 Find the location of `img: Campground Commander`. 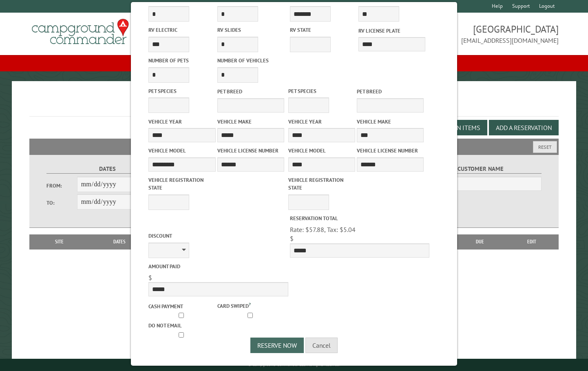

img: Campground Commander is located at coordinates (80, 32).